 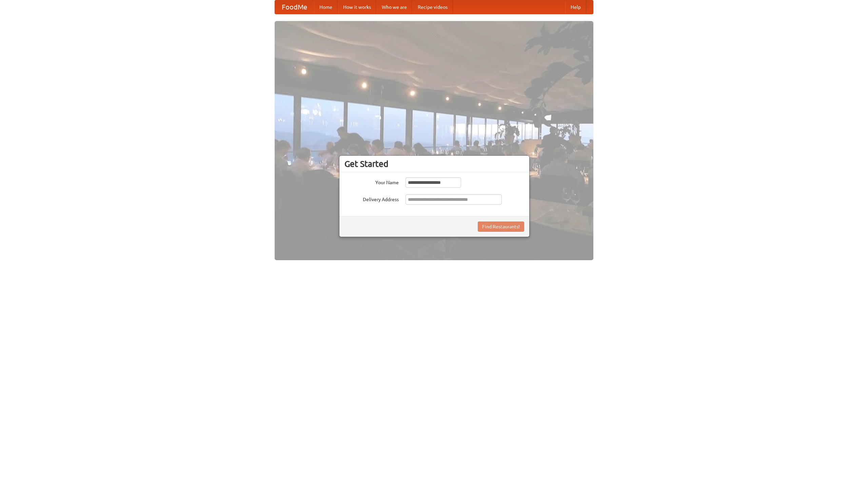 What do you see at coordinates (576, 7) in the screenshot?
I see `a: Help` at bounding box center [576, 7].